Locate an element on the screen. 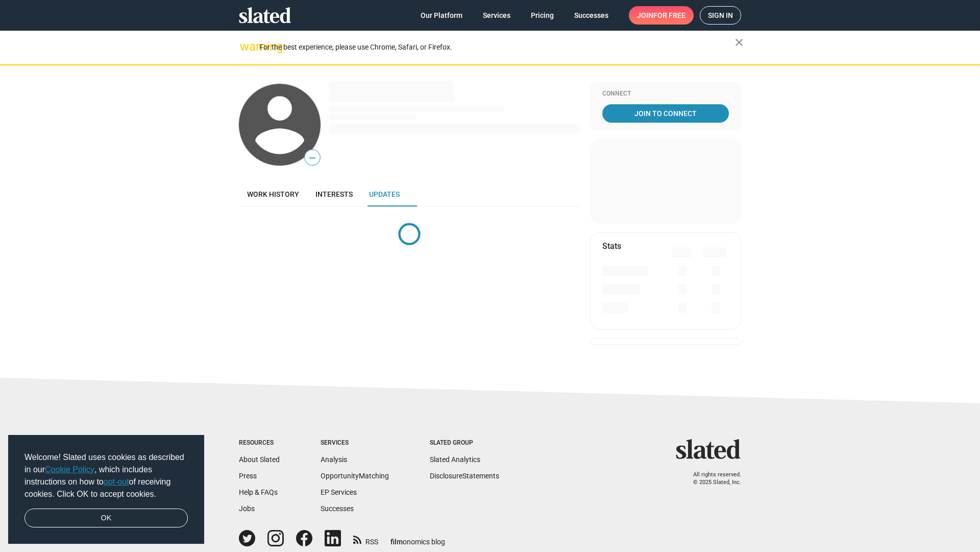  a: Analysis is located at coordinates (334, 460).